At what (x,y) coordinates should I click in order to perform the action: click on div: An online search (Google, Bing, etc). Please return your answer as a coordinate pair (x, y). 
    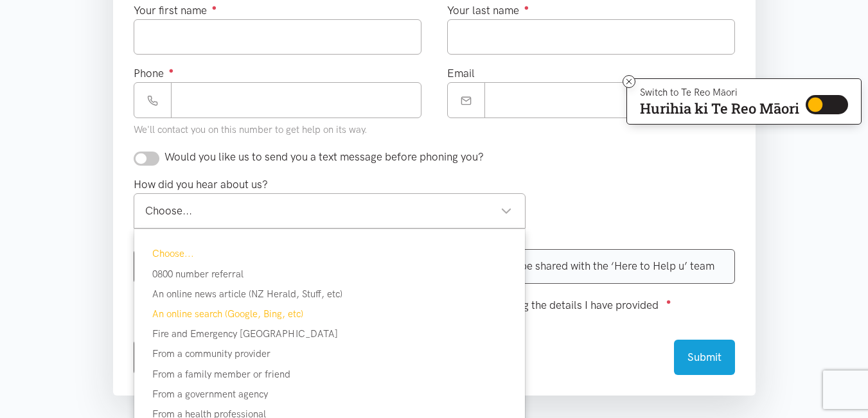
    Looking at the image, I should click on (330, 314).